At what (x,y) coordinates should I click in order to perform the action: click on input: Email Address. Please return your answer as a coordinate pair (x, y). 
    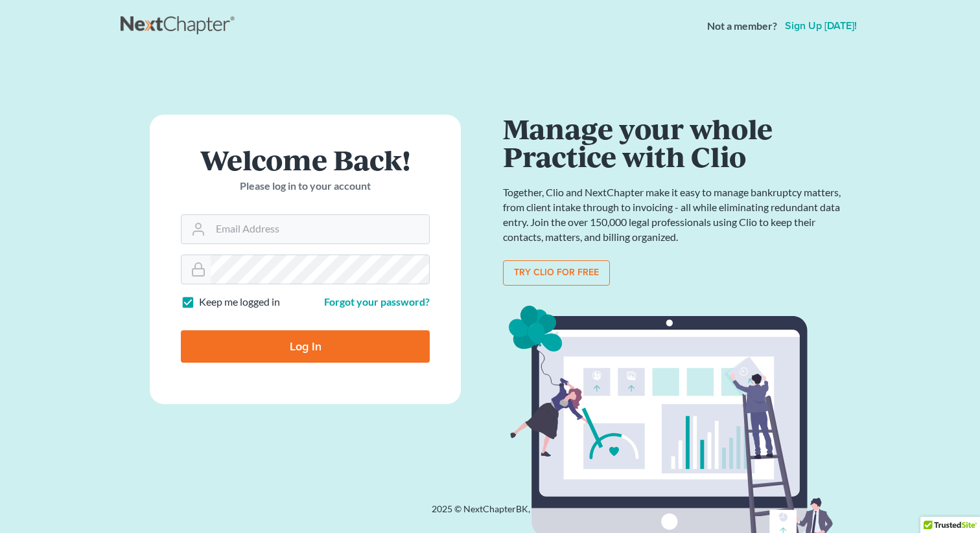
    Looking at the image, I should click on (319, 229).